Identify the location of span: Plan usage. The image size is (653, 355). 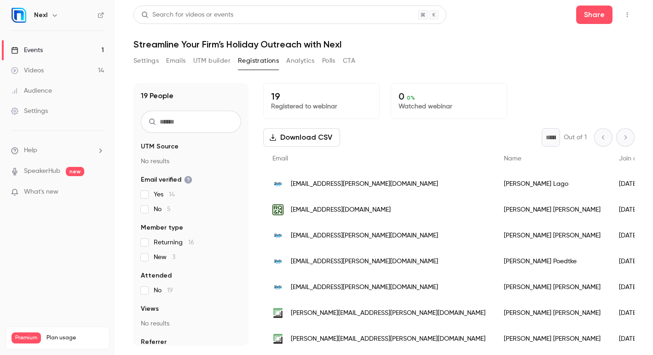
(75, 337).